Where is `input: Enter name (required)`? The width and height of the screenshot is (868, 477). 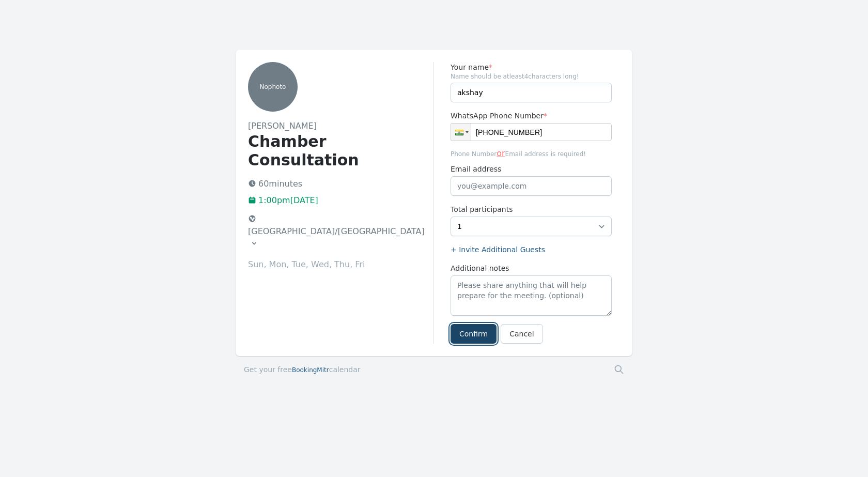
input: Enter name (required) is located at coordinates (531, 93).